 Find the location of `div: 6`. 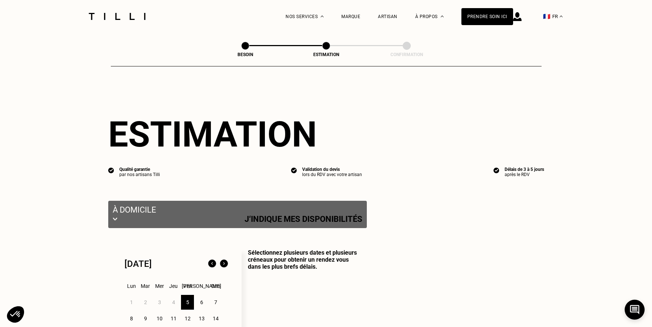

div: 6 is located at coordinates (201, 302).